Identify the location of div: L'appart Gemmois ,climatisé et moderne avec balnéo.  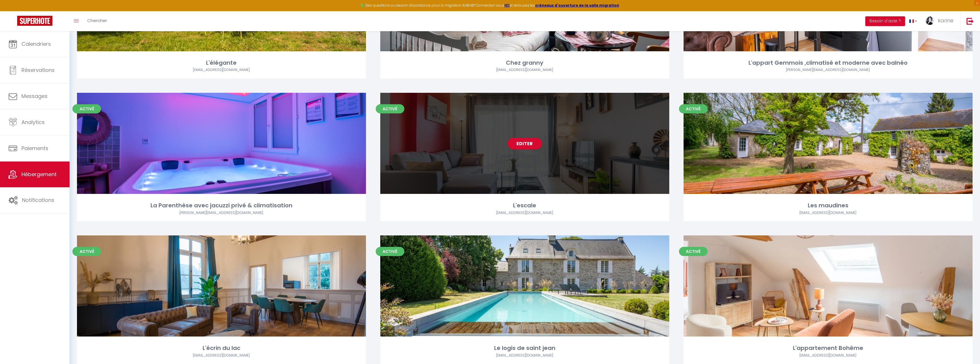
(828, 63).